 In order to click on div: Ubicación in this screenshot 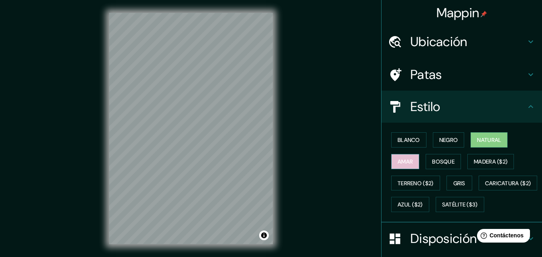, I will do `click(462, 42)`.